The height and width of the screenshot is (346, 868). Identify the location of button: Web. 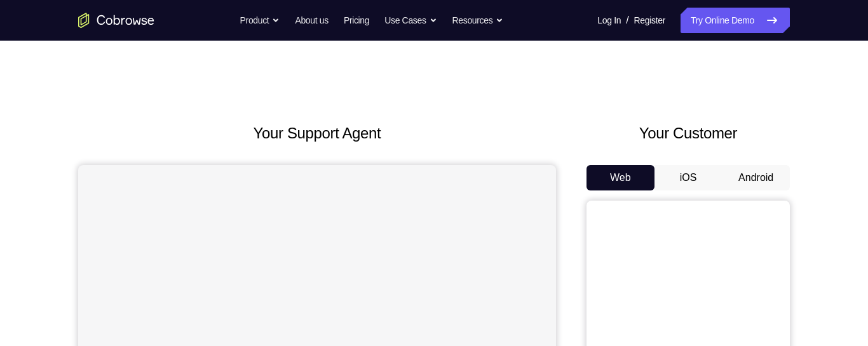
(620, 178).